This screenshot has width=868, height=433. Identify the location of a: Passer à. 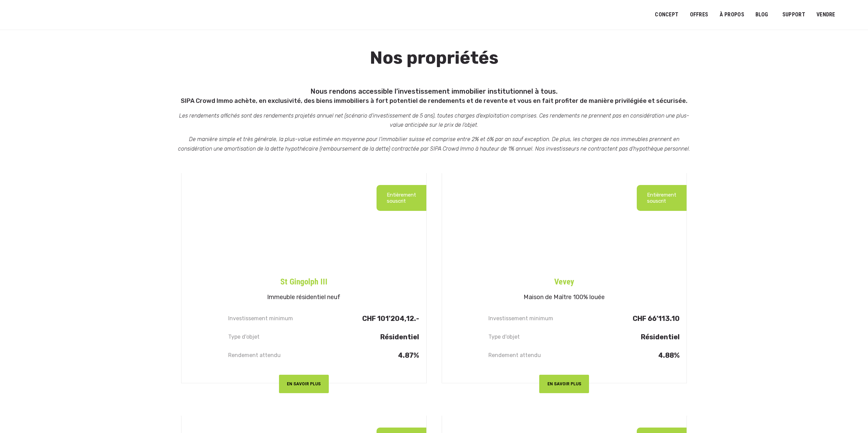
(852, 15).